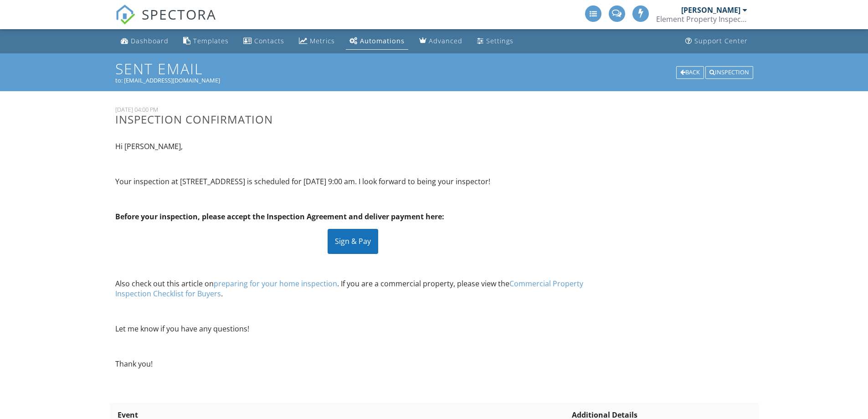 The image size is (868, 419). Describe the element at coordinates (729, 72) in the screenshot. I see `a: Inspection` at that location.